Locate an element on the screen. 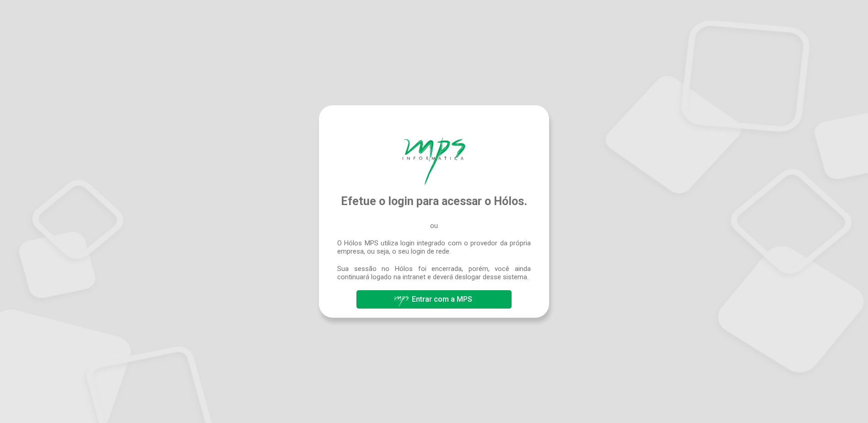 Image resolution: width=868 pixels, height=423 pixels. button: Entrar com a MPS is located at coordinates (434, 299).